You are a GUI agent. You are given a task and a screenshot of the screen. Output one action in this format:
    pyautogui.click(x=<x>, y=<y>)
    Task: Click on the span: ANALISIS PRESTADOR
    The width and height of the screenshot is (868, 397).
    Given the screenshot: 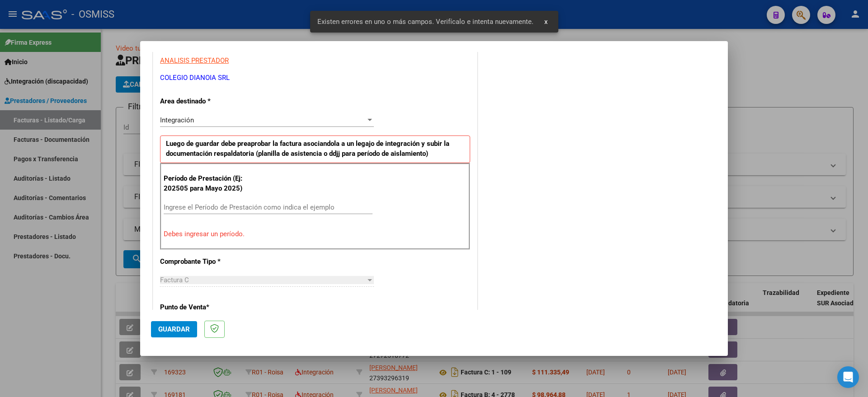 What is the action you would take?
    pyautogui.click(x=194, y=61)
    